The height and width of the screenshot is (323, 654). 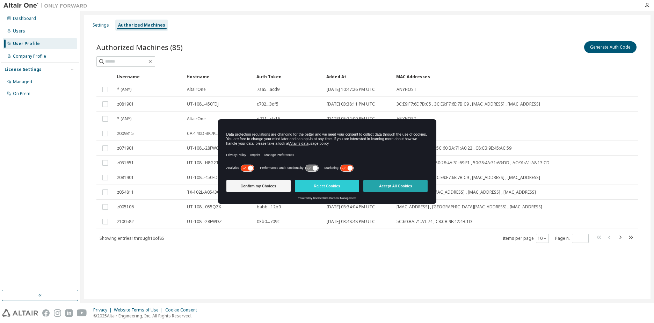 I want to click on img: Altair One, so click(x=47, y=6).